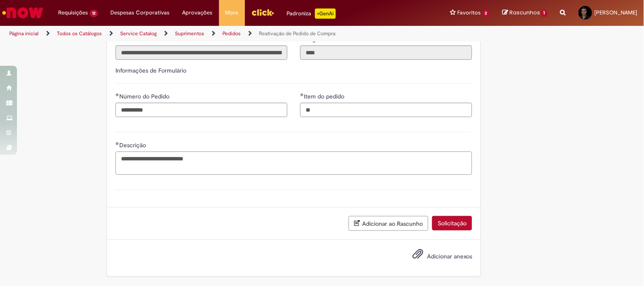  I want to click on span: Item do pedido, so click(325, 96).